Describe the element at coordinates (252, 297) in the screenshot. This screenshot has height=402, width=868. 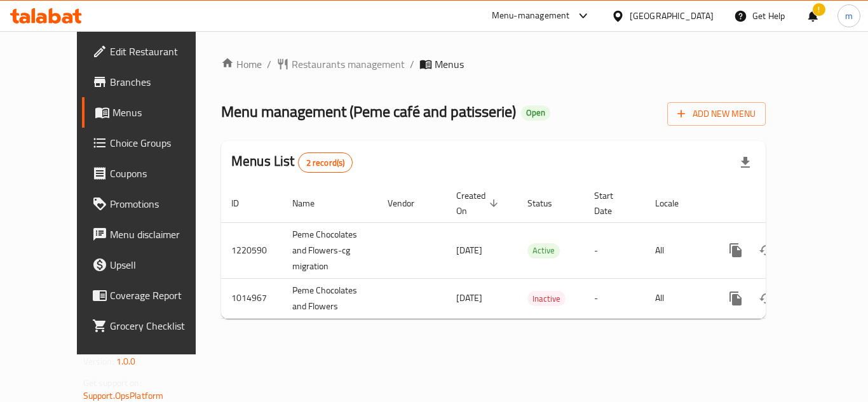
I see `td: 1014967` at that location.